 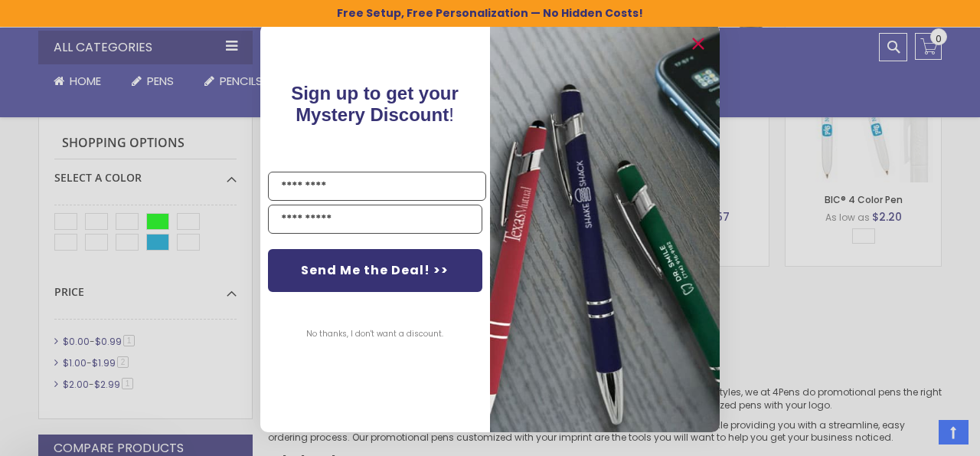 I want to click on button: Close dialog, so click(x=698, y=44).